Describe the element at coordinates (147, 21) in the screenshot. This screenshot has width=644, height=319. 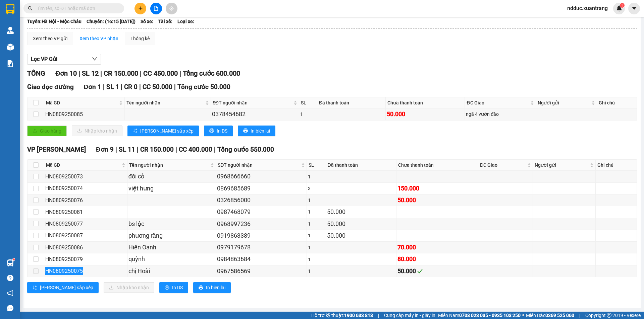
I see `span: Số xe:` at that location.